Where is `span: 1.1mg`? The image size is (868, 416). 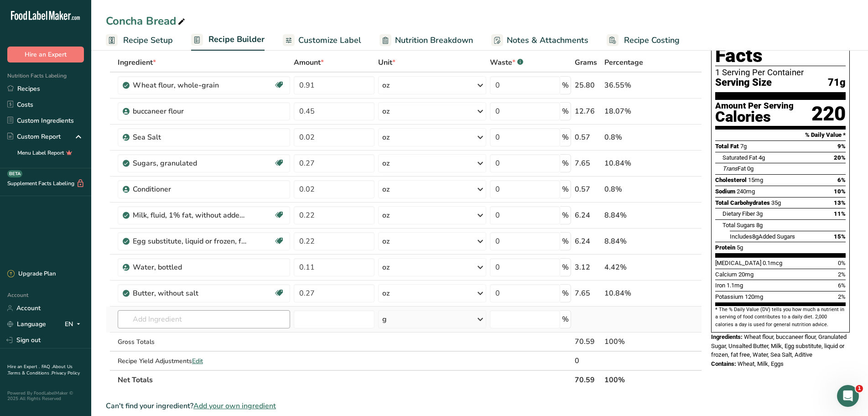 span: 1.1mg is located at coordinates (735, 285).